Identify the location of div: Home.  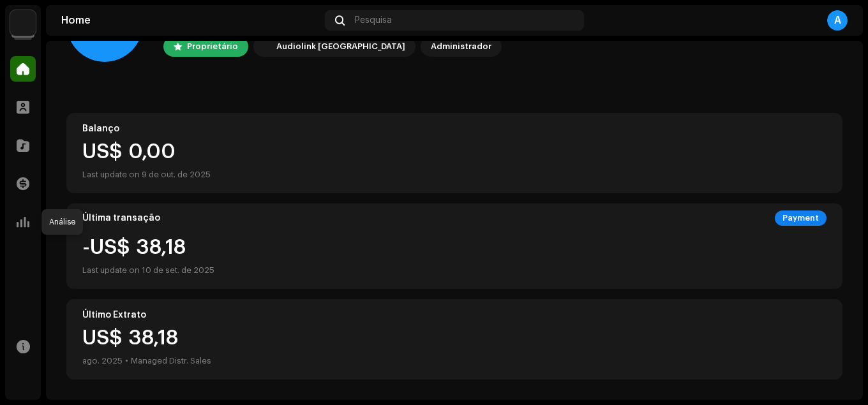
(190, 21).